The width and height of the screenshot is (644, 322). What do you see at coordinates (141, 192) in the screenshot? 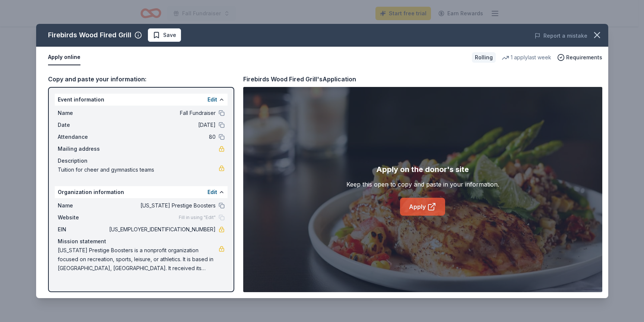
I see `div: Organization information` at bounding box center [141, 192].